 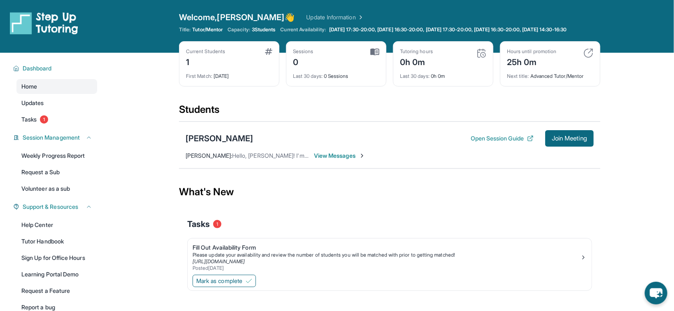 I want to click on div: Current Students, so click(x=205, y=51).